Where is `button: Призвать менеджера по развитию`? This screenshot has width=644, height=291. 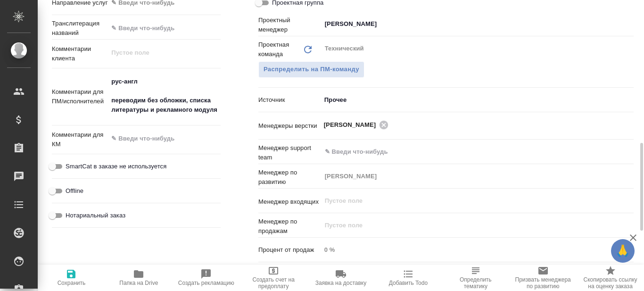 button: Призвать менеджера по развитию is located at coordinates (543, 278).